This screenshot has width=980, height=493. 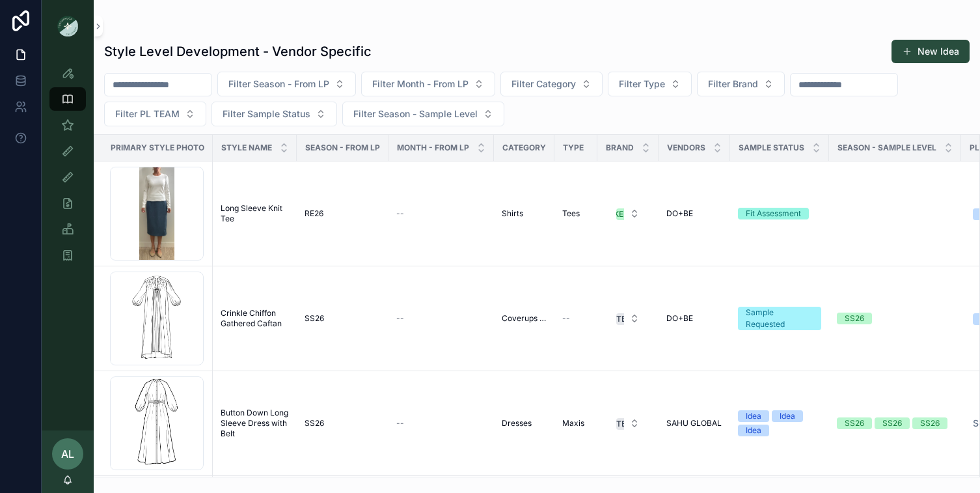 I want to click on span: Category, so click(x=524, y=148).